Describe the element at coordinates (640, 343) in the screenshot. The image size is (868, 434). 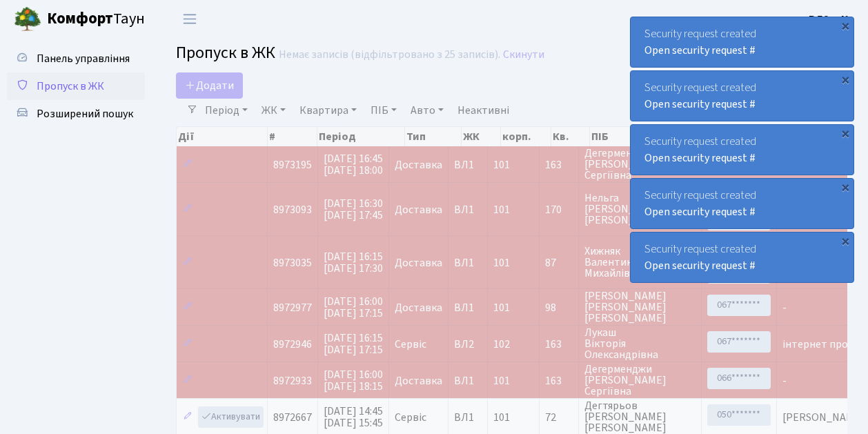
I see `span: Лукаш Вікторія Олександрівна` at that location.